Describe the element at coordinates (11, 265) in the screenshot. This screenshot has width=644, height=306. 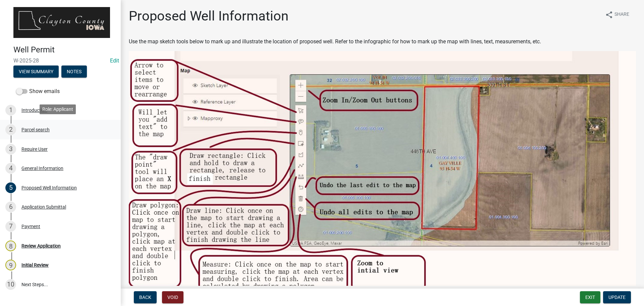
I see `div: 9` at that location.